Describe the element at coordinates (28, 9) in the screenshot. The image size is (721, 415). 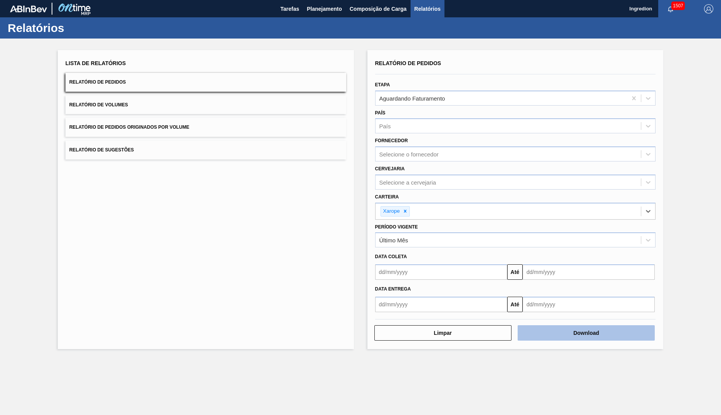
I see `img: TNhmsLtSVTkK8tSr43FrP2fwEKptu5GPRR3wAAAABJRU5ErkJggg==` at that location.